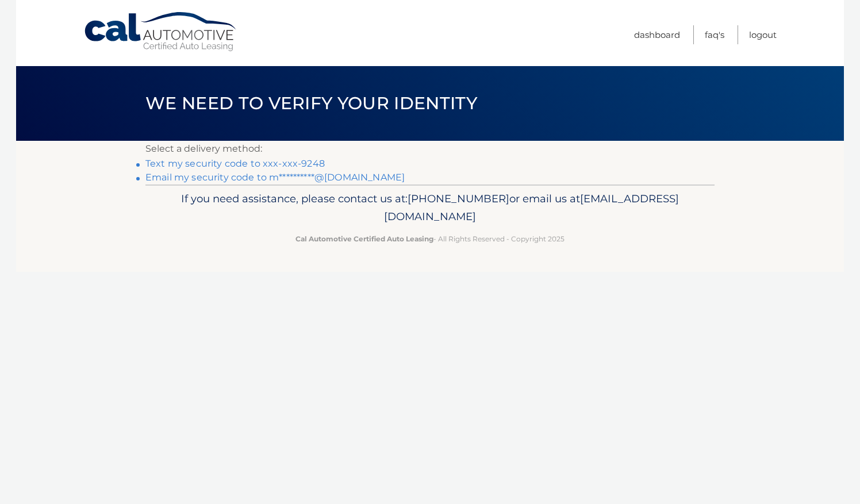 Image resolution: width=860 pixels, height=504 pixels. What do you see at coordinates (365, 238) in the screenshot?
I see `strong: Cal Automotive Certified Auto Leasing` at bounding box center [365, 238].